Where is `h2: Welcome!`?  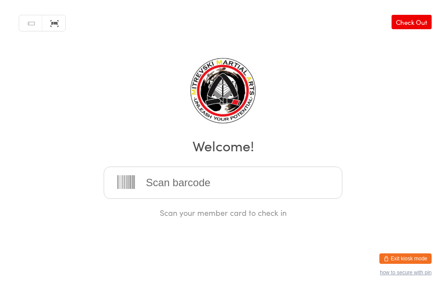
h2: Welcome! is located at coordinates (223, 145).